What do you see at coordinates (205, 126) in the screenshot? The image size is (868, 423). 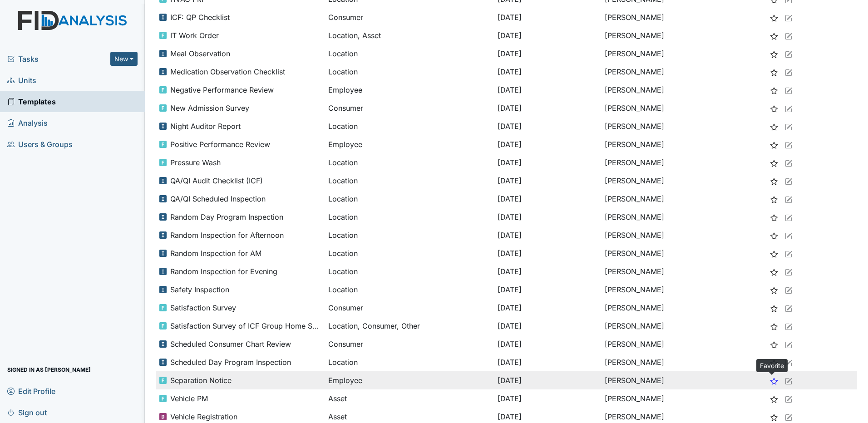 I see `span: Night Auditor Report` at bounding box center [205, 126].